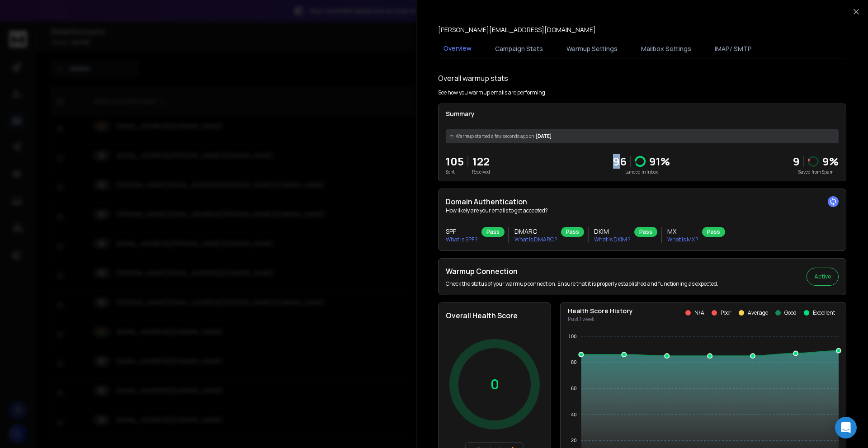 This screenshot has width=868, height=448. What do you see at coordinates (455, 172) in the screenshot?
I see `p: Sent` at bounding box center [455, 172].